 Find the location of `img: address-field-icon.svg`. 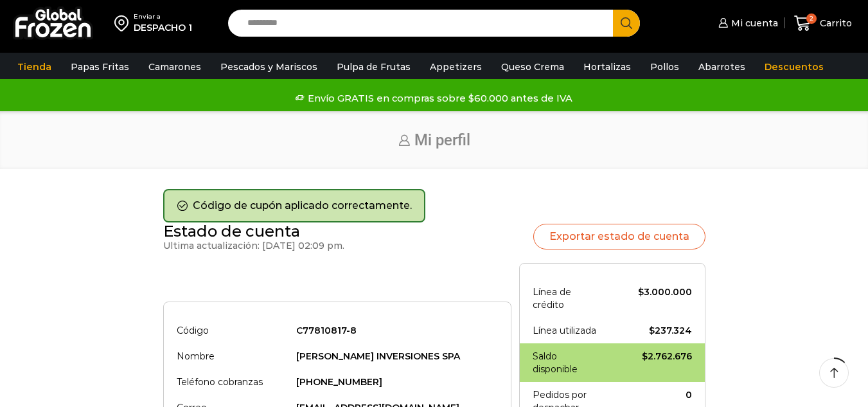

img: address-field-icon.svg is located at coordinates (124, 23).